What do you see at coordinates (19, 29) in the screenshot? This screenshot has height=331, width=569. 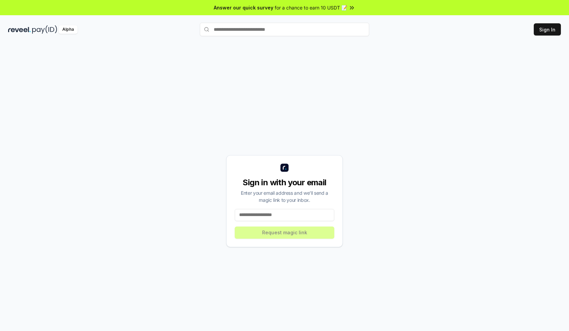 I see `img: reveel_dark` at bounding box center [19, 29].